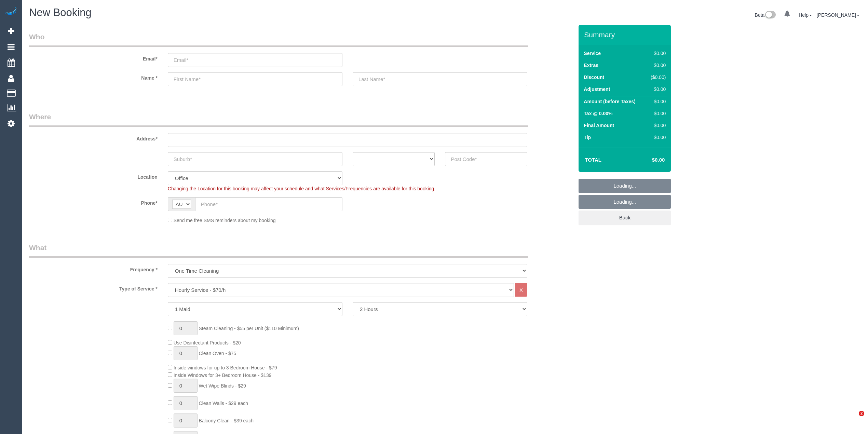 The image size is (868, 434). Describe the element at coordinates (227, 421) in the screenshot. I see `span: Balcony Clean - $39 each` at that location.